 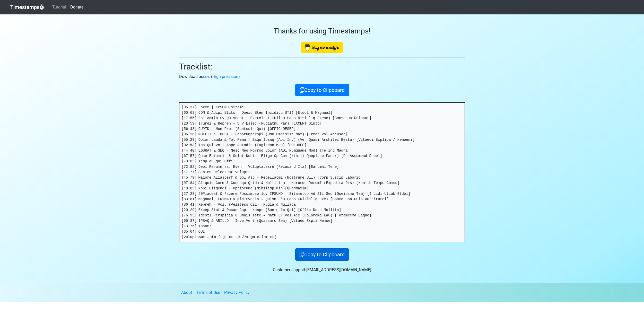 What do you see at coordinates (186, 293) in the screenshot?
I see `a: About` at bounding box center [186, 293].